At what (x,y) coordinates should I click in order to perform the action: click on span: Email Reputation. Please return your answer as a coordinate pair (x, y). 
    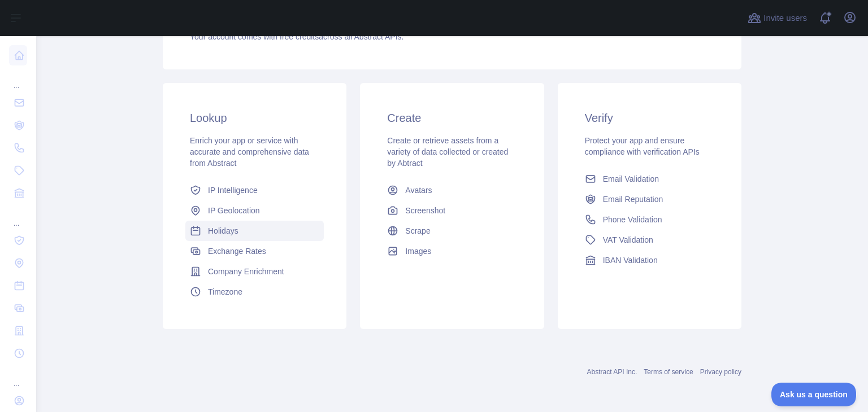
    Looking at the image, I should click on (633, 199).